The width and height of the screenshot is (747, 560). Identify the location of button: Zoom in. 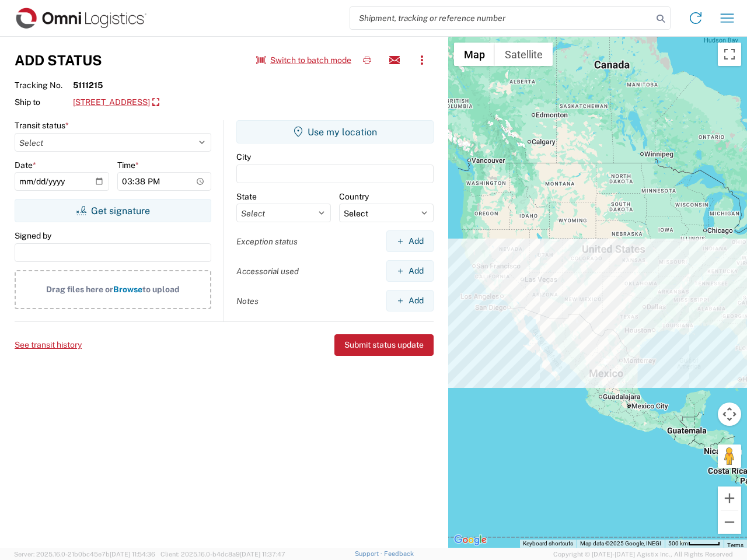
(730, 498).